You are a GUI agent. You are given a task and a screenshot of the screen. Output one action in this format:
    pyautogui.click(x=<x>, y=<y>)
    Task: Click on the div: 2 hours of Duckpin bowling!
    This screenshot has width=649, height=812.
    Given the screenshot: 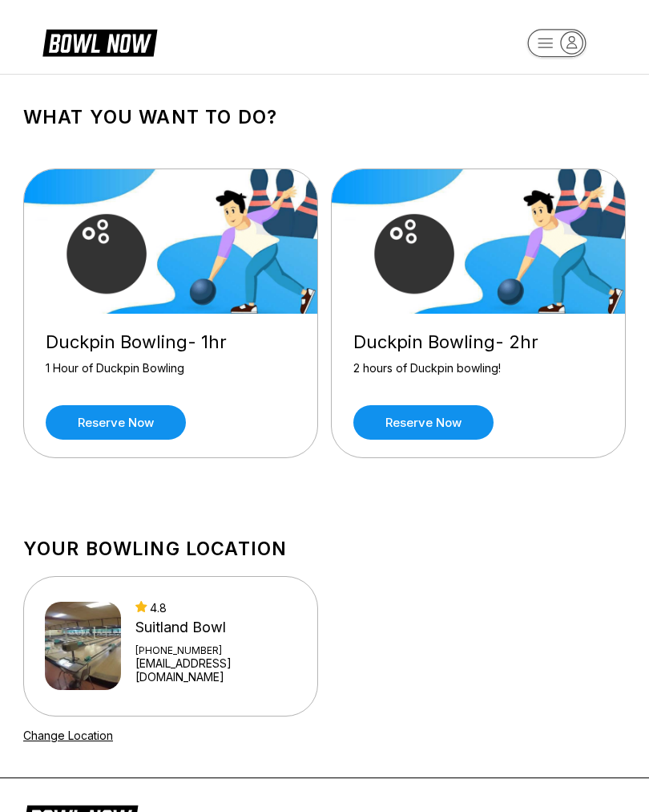 What is the action you would take?
    pyautogui.click(x=479, y=374)
    